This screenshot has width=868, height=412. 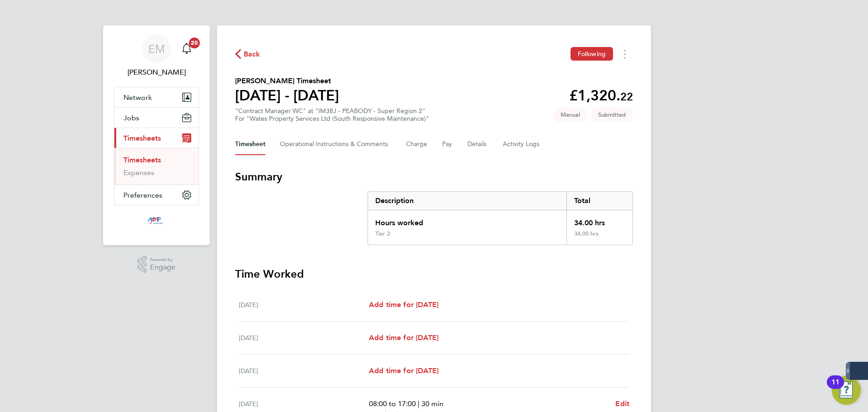 What do you see at coordinates (156, 195) in the screenshot?
I see `button: Preferences` at bounding box center [156, 195].